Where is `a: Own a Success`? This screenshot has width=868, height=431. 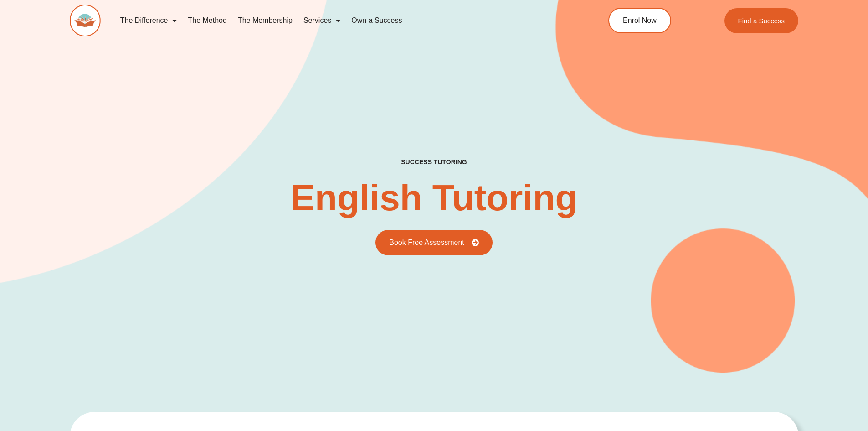
a: Own a Success is located at coordinates (376, 20).